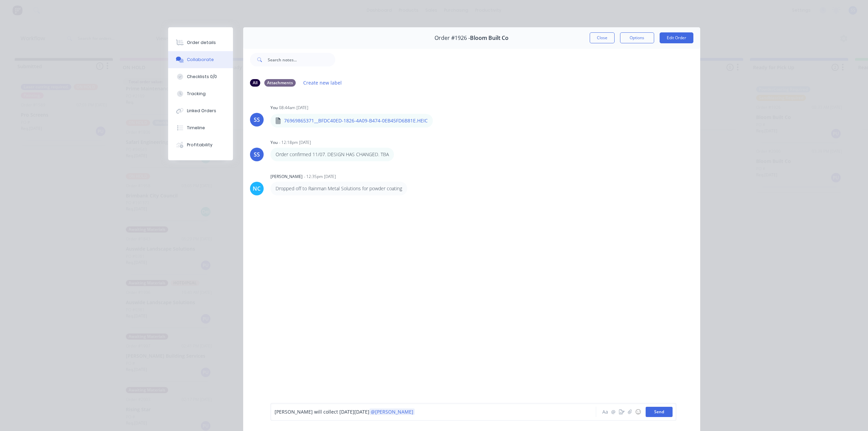 Image resolution: width=868 pixels, height=431 pixels. I want to click on button: Collaborate, so click(200, 60).